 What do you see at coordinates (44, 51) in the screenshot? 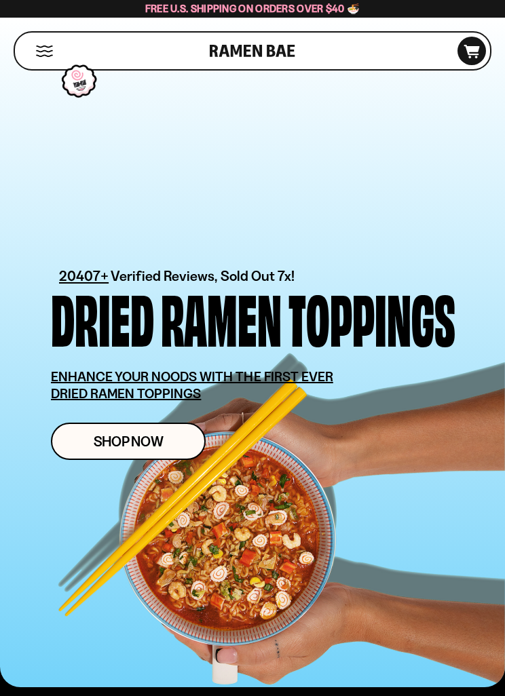
I see `button: Mobile Menu Trigger` at bounding box center [44, 51].